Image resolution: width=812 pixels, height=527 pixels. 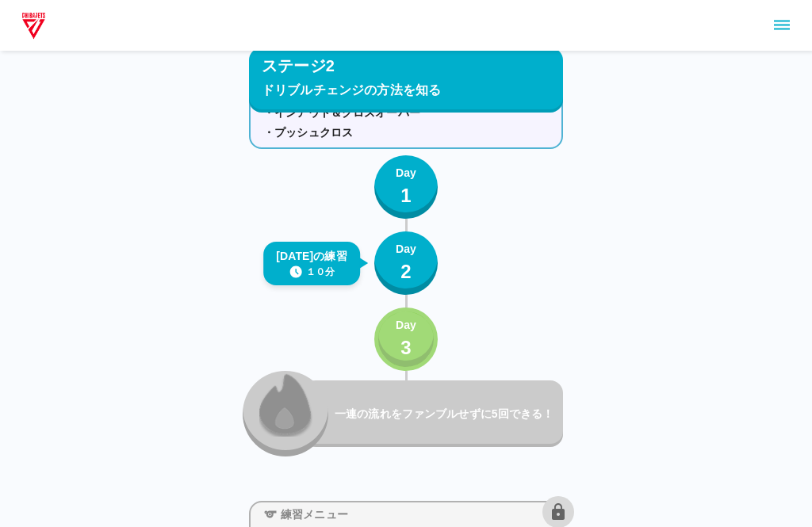 I want to click on p: 1, so click(x=406, y=196).